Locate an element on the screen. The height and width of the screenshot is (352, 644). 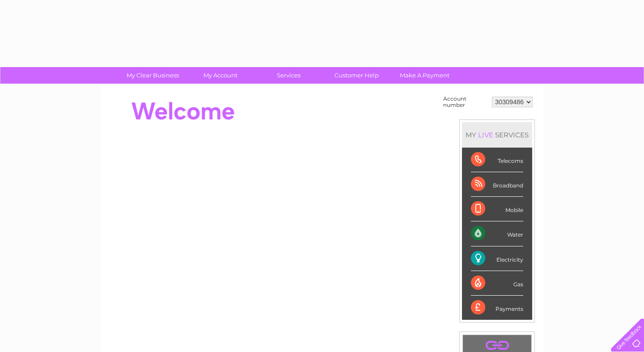
a: My Clear Business is located at coordinates (153, 75).